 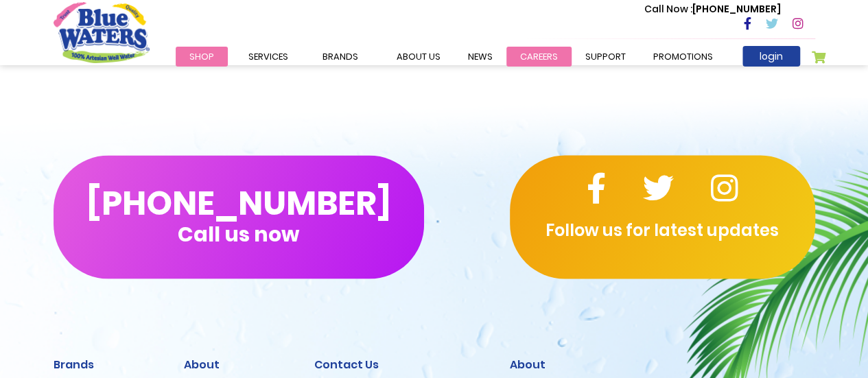 What do you see at coordinates (202, 56) in the screenshot?
I see `span: Shop` at bounding box center [202, 56].